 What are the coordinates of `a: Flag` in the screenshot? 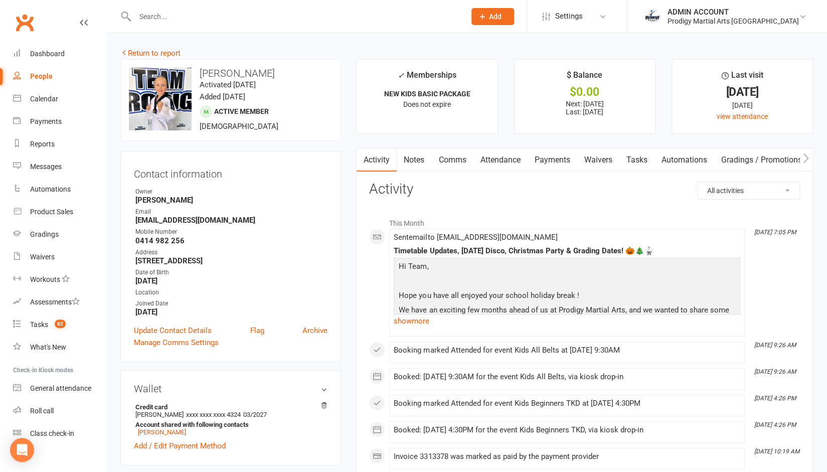 It's located at (257, 331).